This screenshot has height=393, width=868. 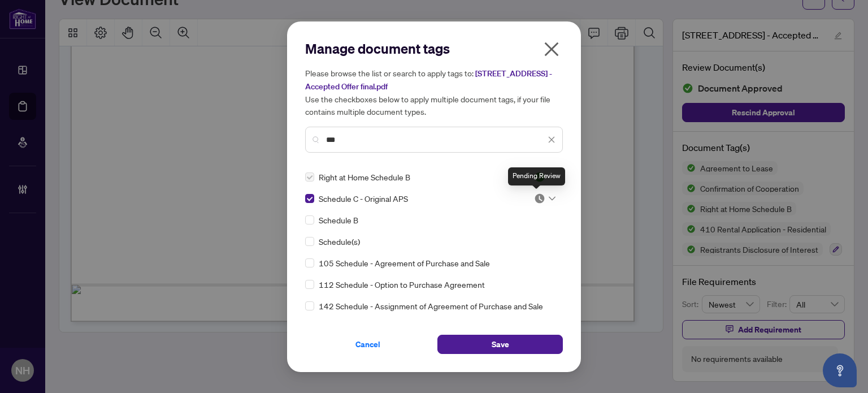 What do you see at coordinates (402, 284) in the screenshot?
I see `span: 112 Schedule - Option to Purchase Agreement` at bounding box center [402, 284].